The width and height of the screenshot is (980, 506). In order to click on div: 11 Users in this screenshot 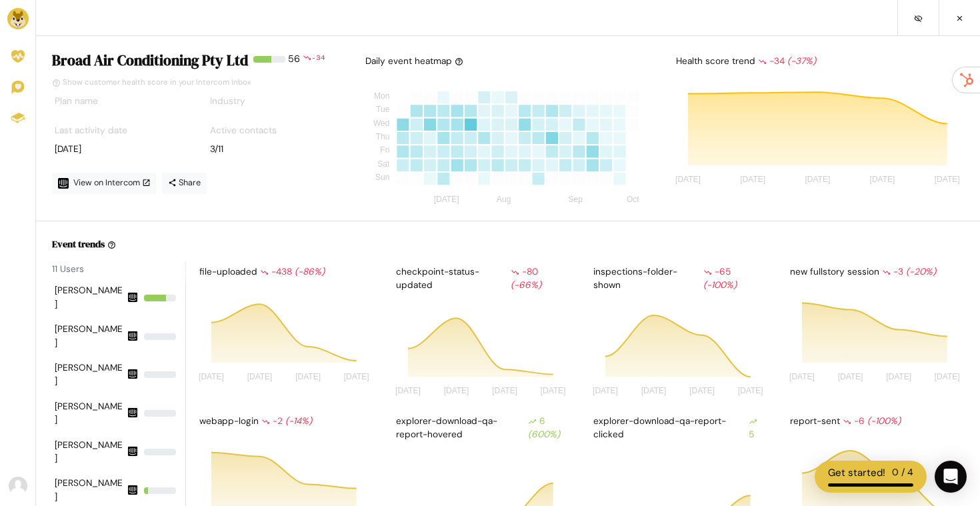, I will do `click(118, 269)`.